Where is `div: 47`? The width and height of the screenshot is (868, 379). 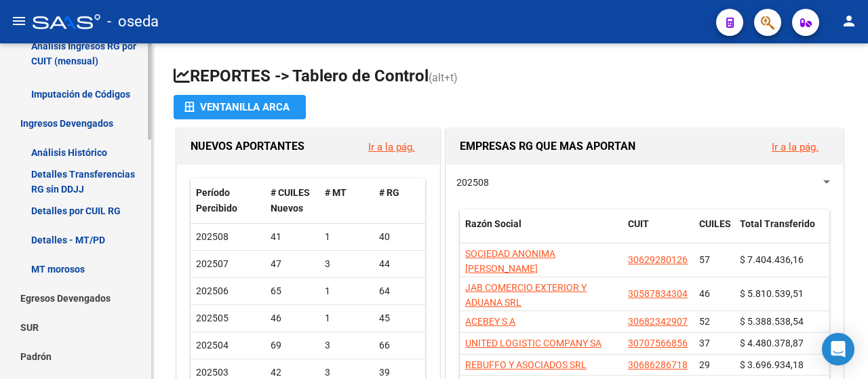 div: 47 is located at coordinates (292, 263).